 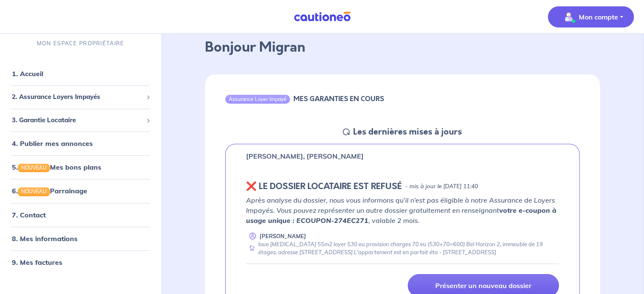 What do you see at coordinates (77, 98) in the screenshot?
I see `span: 2. Assurance Loyers Impayés` at bounding box center [77, 98].